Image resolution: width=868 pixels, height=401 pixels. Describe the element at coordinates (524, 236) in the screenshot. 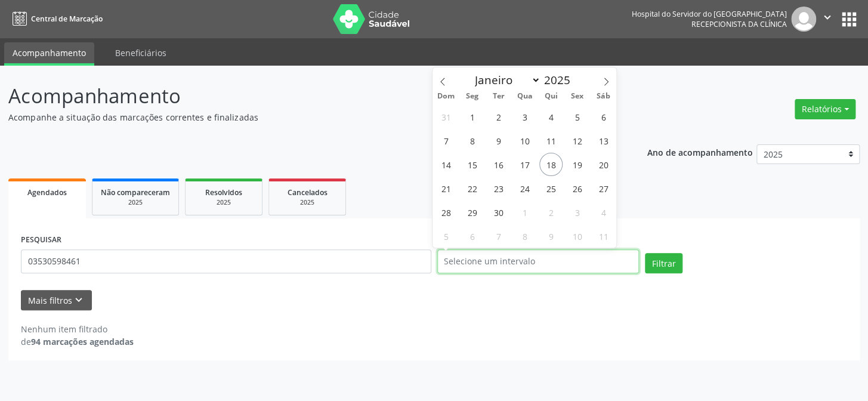

I see `span: Outubro 8, 2025` at that location.